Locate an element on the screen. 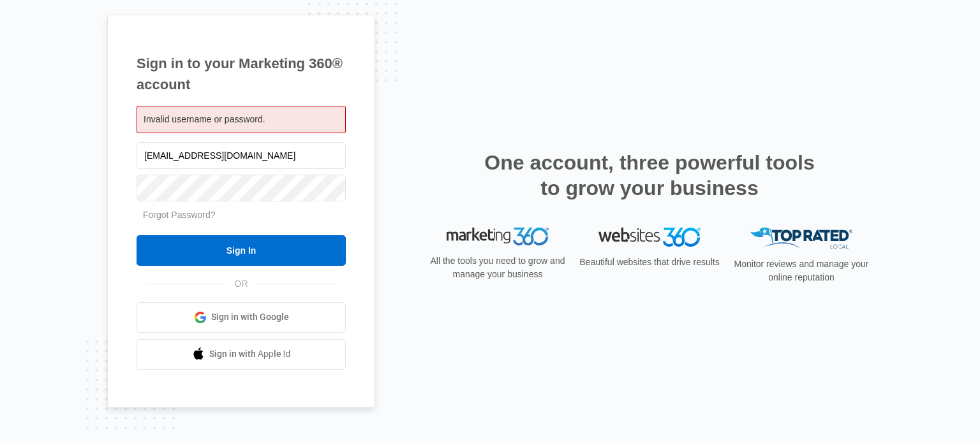  input: Email is located at coordinates (241, 156).